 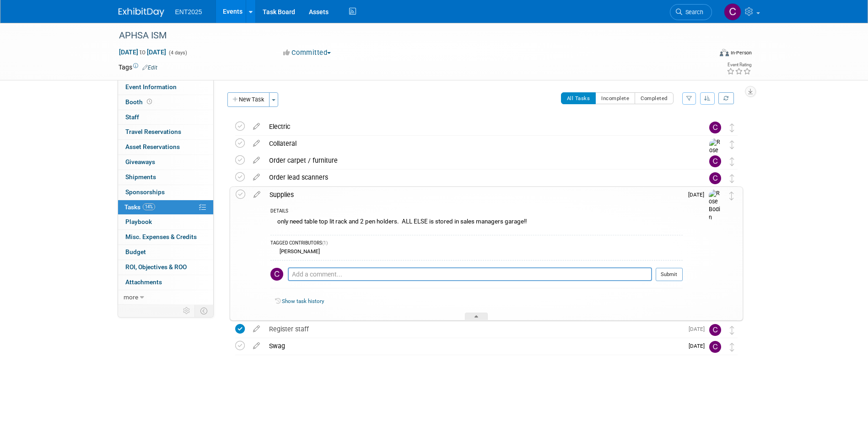 What do you see at coordinates (152, 147) in the screenshot?
I see `span: Asset Reservations` at bounding box center [152, 147].